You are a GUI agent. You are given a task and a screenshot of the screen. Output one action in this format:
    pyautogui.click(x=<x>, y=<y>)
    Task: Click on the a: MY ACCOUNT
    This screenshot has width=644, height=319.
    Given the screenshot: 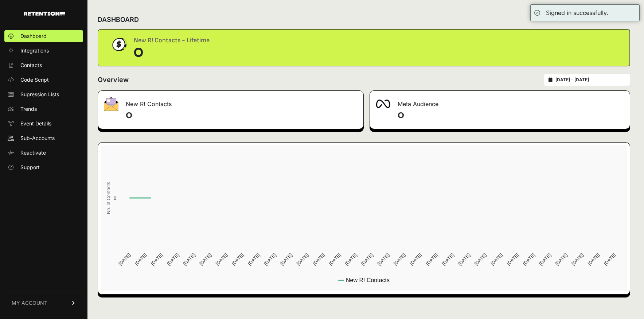 What is the action you would take?
    pyautogui.click(x=44, y=303)
    